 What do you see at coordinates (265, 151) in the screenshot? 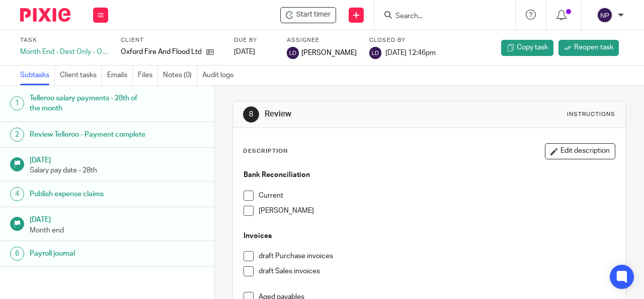
I see `p: Description` at bounding box center [265, 151].